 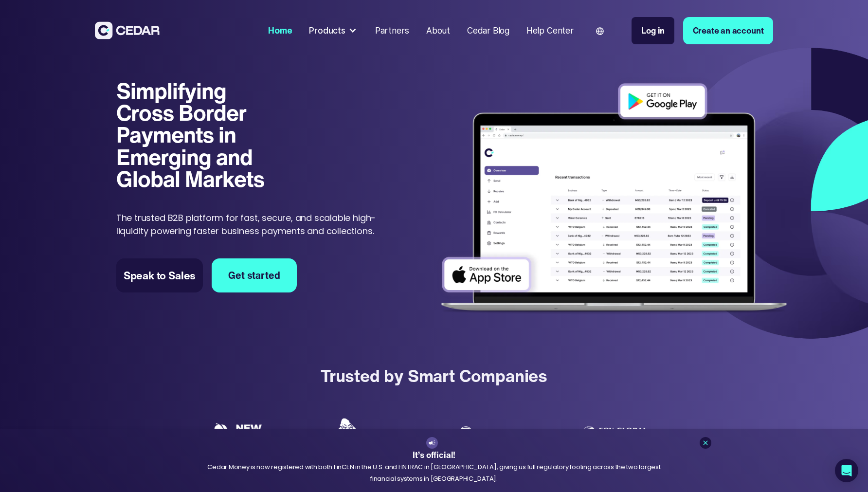 What do you see at coordinates (614, 199) in the screenshot?
I see `img: Dashboard of transactions` at bounding box center [614, 199].